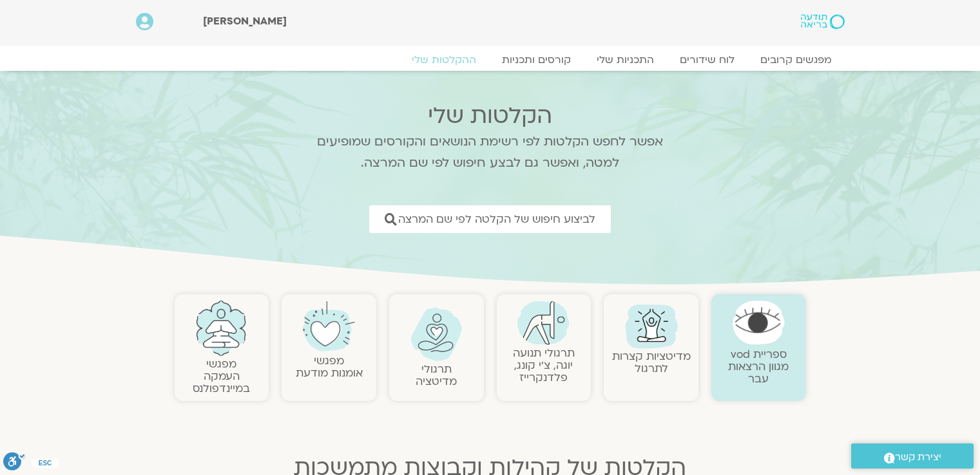 This screenshot has height=475, width=980. Describe the element at coordinates (490, 116) in the screenshot. I see `h2: הקלטות שלי` at that location.